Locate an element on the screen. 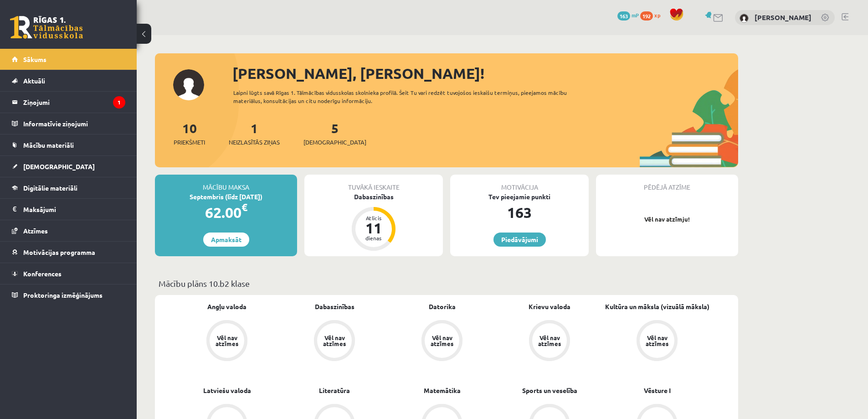  a: Konferences is located at coordinates (69, 273).